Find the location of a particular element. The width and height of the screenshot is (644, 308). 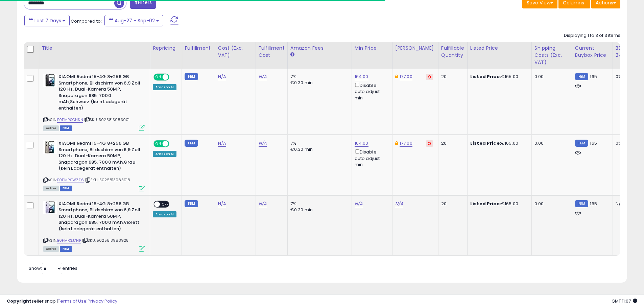

div: seller snap | | is located at coordinates (62, 301).